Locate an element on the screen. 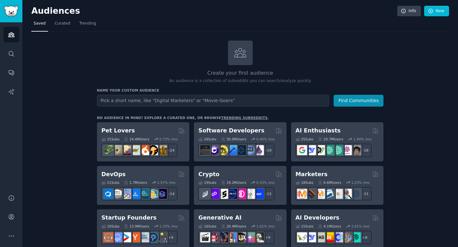  img: AIDevelopersSociety is located at coordinates (355, 237).